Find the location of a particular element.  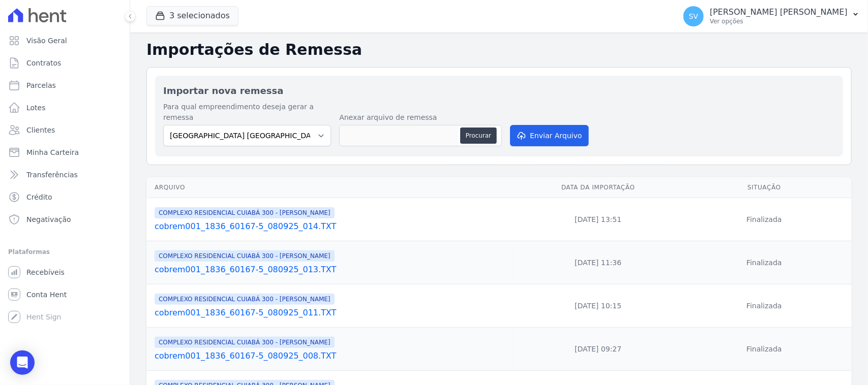

a: Negativação is located at coordinates (65, 220).